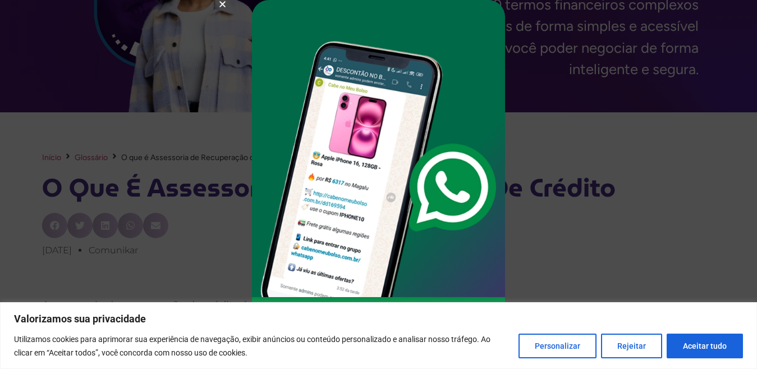 The height and width of the screenshot is (369, 757). Describe the element at coordinates (262, 346) in the screenshot. I see `p: Utilizamos cookies para aprimorar sua experiência de navegação, exibir anúncios ou conteúdo perso...` at that location.